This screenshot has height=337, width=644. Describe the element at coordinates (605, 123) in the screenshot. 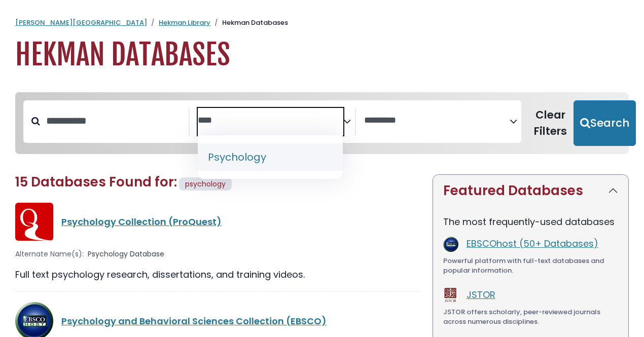

I see `button: Submit for Search Results` at that location.